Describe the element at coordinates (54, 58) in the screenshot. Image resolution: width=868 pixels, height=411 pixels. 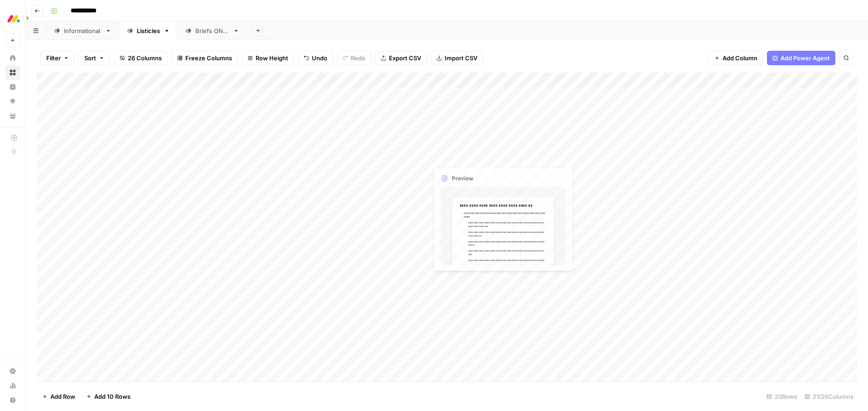
I see `span: Filter` at that location.